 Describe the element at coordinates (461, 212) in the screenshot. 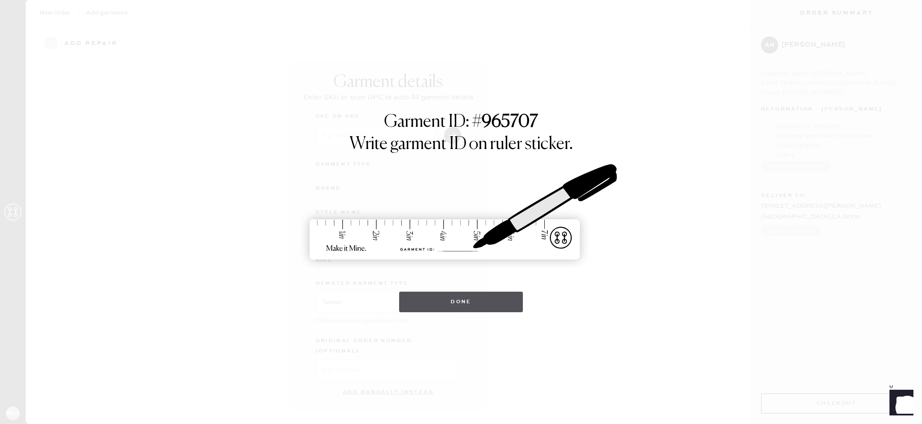

I see `img: ruler-sticker-sharpie.svg` at that location.